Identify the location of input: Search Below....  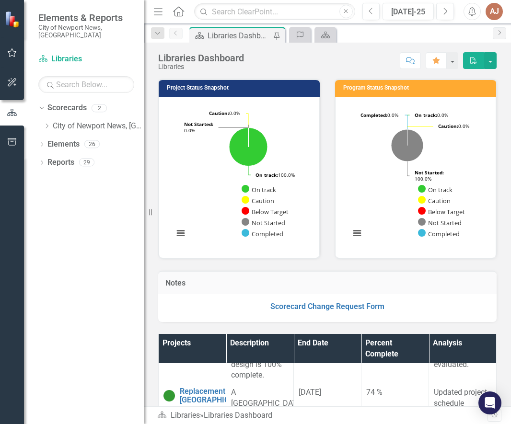
(86, 84).